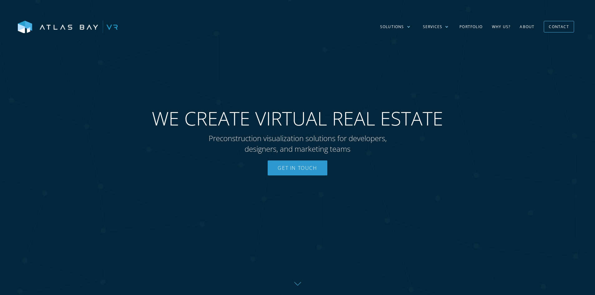 Image resolution: width=595 pixels, height=295 pixels. I want to click on a: About, so click(527, 27).